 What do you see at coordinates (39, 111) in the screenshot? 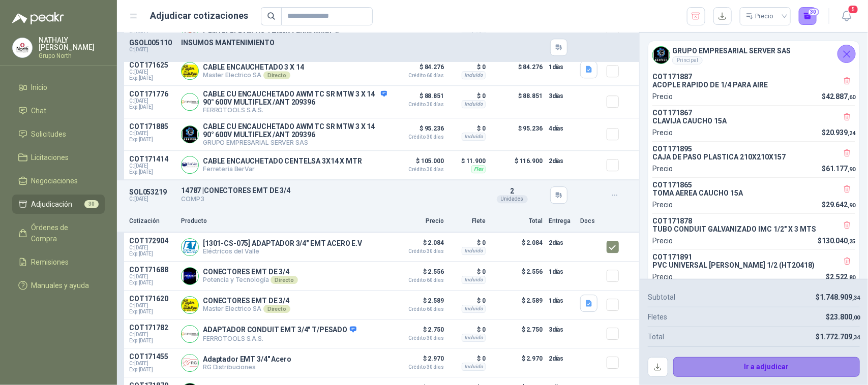
I see `span: Chat` at bounding box center [39, 111].